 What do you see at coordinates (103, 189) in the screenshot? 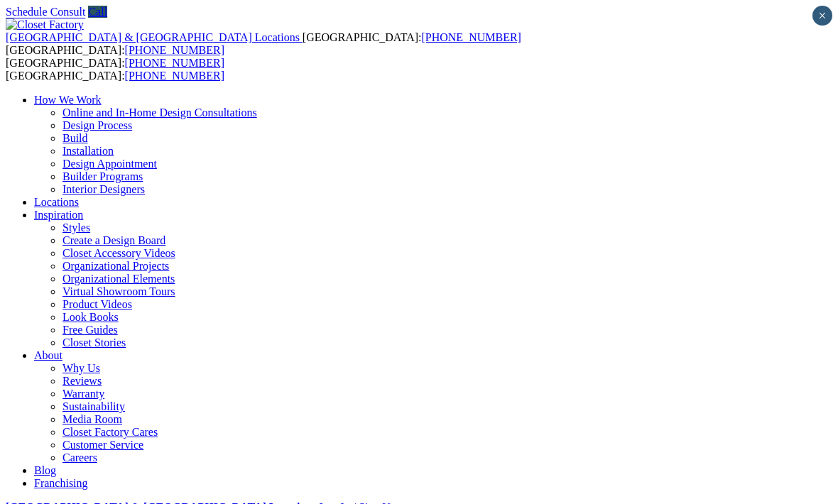
I see `a: Interior Designers` at bounding box center [103, 189].